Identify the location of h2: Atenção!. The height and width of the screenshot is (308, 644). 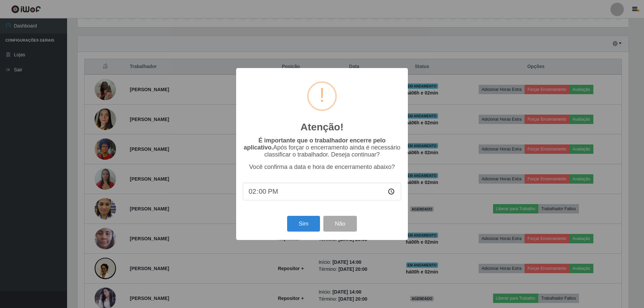
(322, 127).